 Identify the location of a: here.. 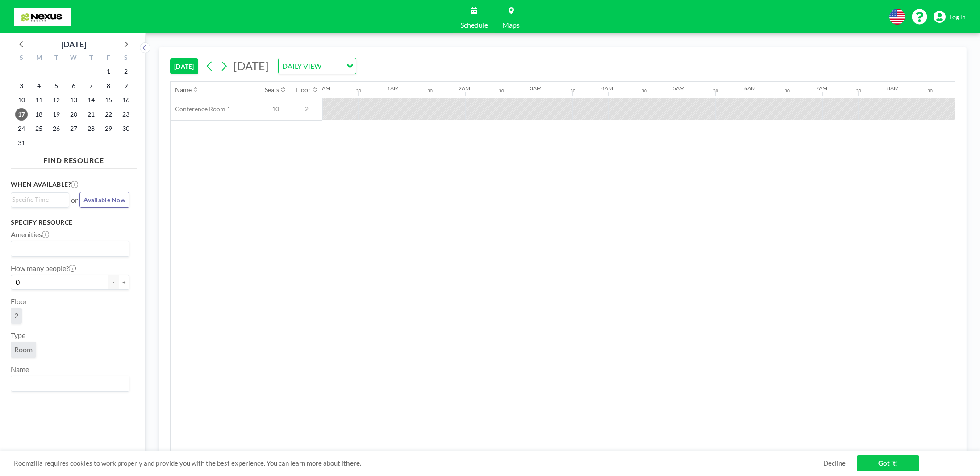
(353, 463).